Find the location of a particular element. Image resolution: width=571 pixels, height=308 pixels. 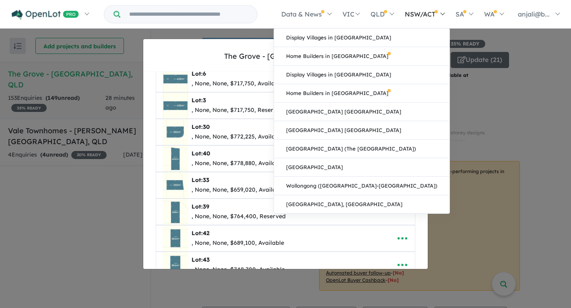

span: 30 is located at coordinates (206, 127).